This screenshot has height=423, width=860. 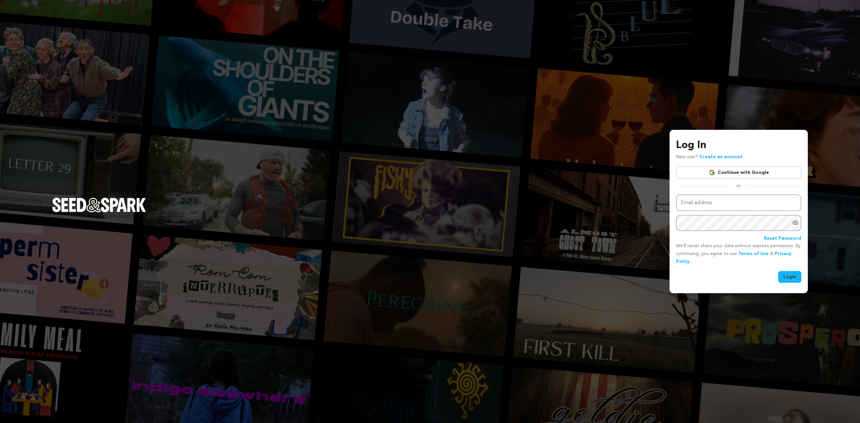 I want to click on a: Create an account, so click(x=721, y=157).